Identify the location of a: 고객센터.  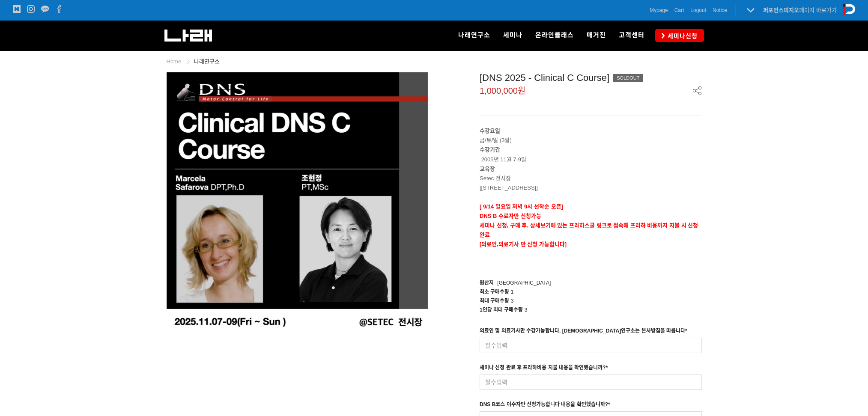
(632, 35).